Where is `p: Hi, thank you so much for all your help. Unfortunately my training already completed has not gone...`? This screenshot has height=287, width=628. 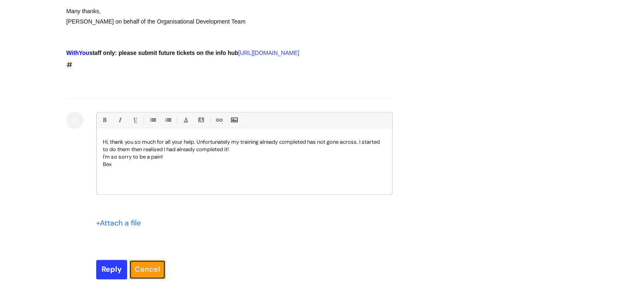 p: Hi, thank you so much for all your help. Unfortunately my training already completed has not gone... is located at coordinates (245, 146).